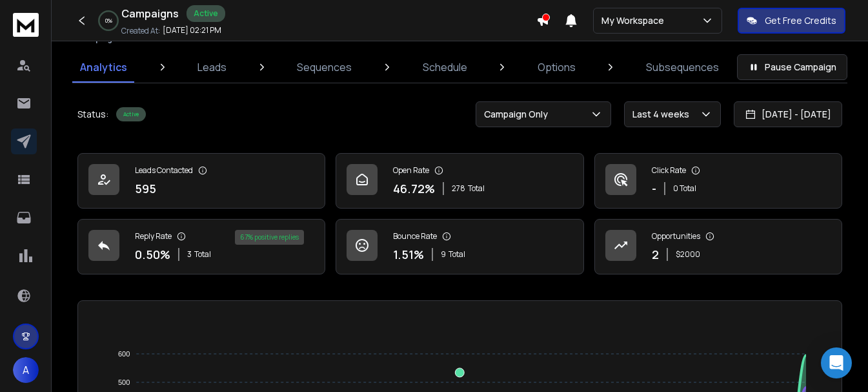 Image resolution: width=868 pixels, height=392 pixels. I want to click on p: Leads Contacted, so click(164, 171).